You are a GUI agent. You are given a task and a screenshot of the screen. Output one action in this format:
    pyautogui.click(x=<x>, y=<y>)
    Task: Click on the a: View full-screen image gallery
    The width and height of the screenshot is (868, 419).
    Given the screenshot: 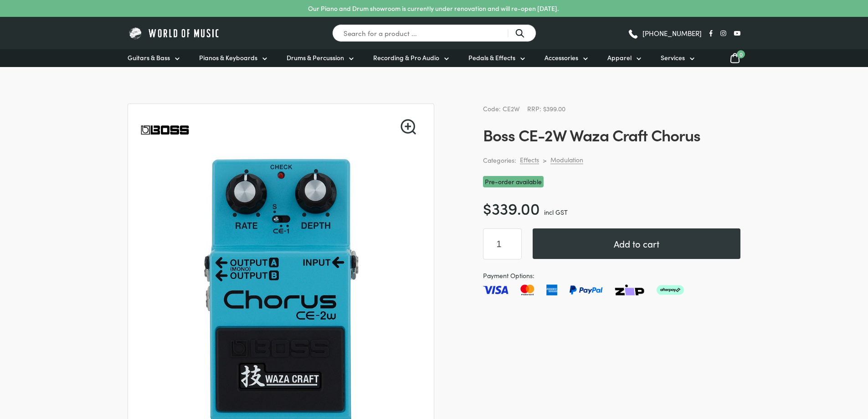 What is the action you would take?
    pyautogui.click(x=408, y=126)
    